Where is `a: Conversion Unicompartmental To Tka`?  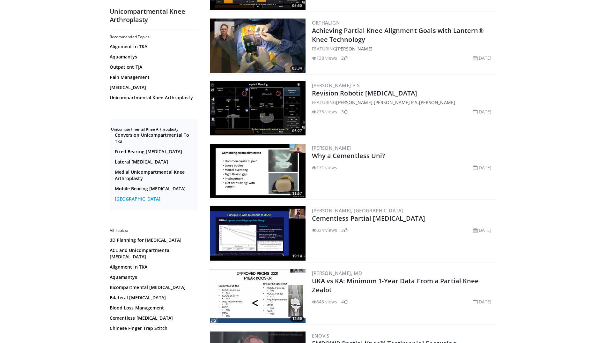 a: Conversion Unicompartmental To Tka is located at coordinates (155, 138).